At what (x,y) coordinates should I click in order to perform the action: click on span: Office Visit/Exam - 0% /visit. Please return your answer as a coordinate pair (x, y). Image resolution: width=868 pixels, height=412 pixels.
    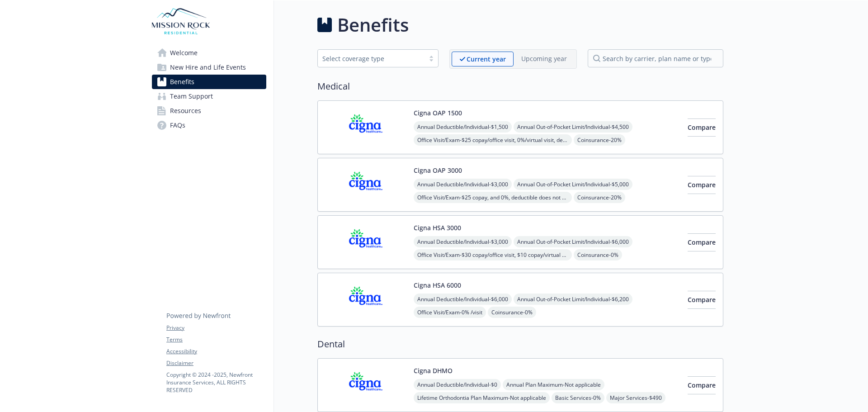
    Looking at the image, I should click on (450, 312).